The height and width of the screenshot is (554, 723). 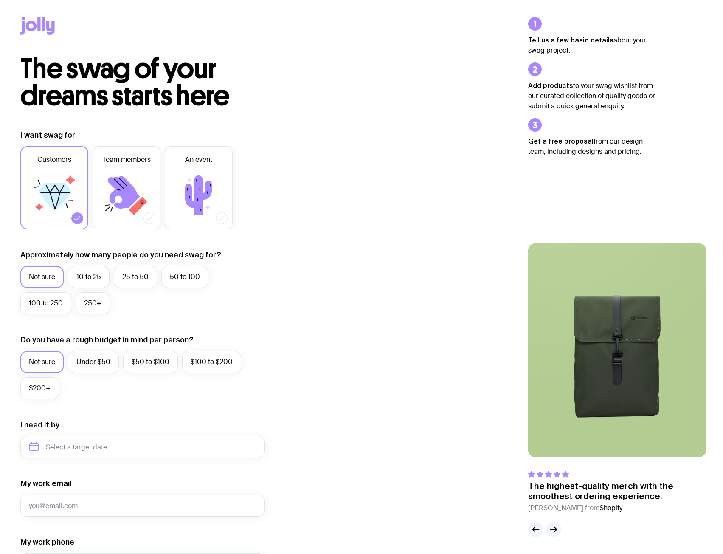 What do you see at coordinates (40, 424) in the screenshot?
I see `label: I need it by` at bounding box center [40, 424].